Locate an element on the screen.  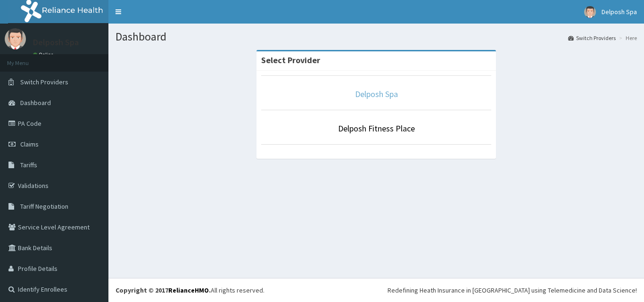
footer: All rights reserved. is located at coordinates (376, 290).